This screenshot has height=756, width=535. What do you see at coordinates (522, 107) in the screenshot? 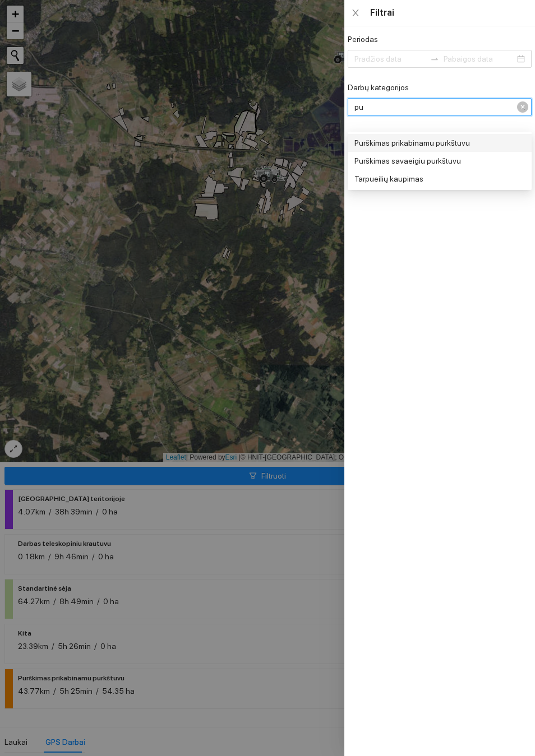
I see `span: close-circle` at bounding box center [522, 107].